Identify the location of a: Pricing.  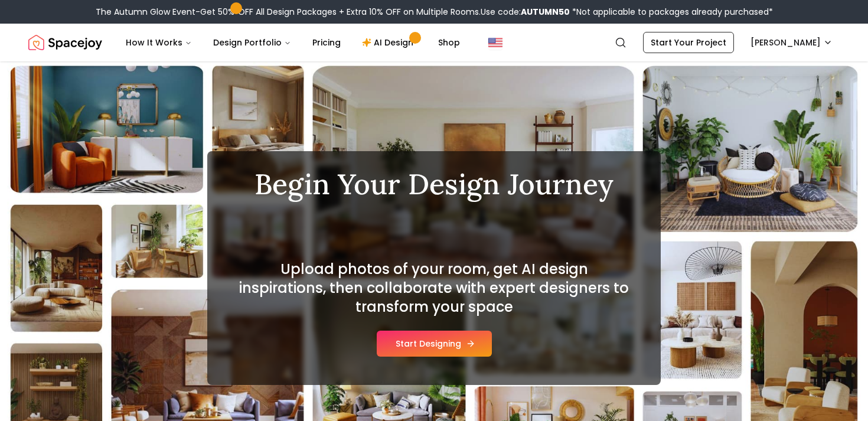
(326, 42).